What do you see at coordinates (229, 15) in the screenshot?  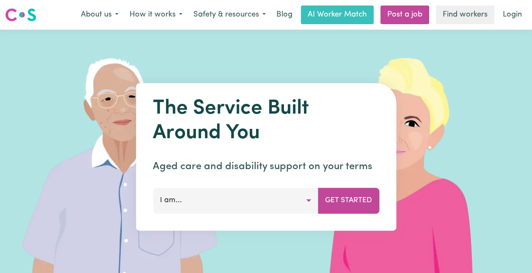 I see `button: Safety & resources` at bounding box center [229, 15].